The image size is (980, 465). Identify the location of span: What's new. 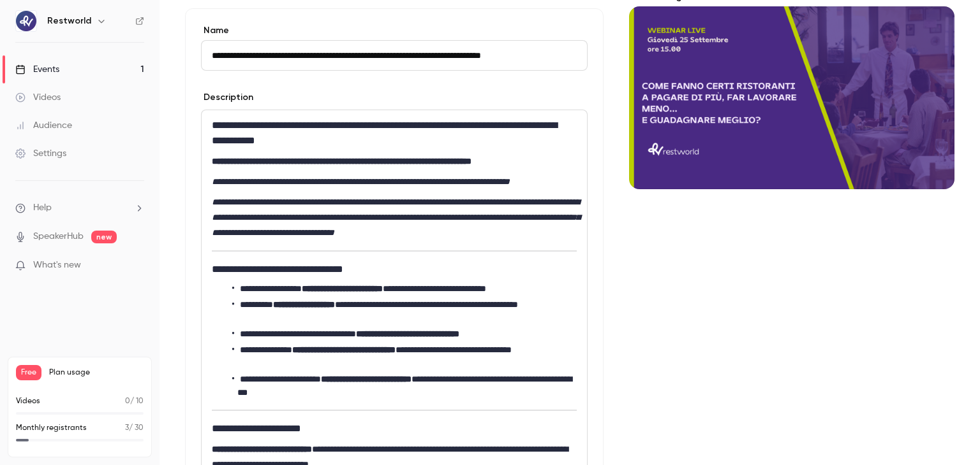
(56, 265).